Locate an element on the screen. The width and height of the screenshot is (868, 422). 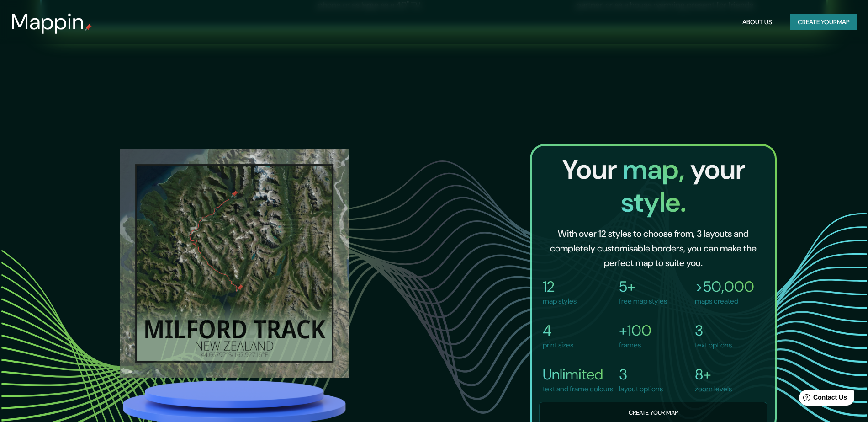
h4: 5+ is located at coordinates (643, 287).